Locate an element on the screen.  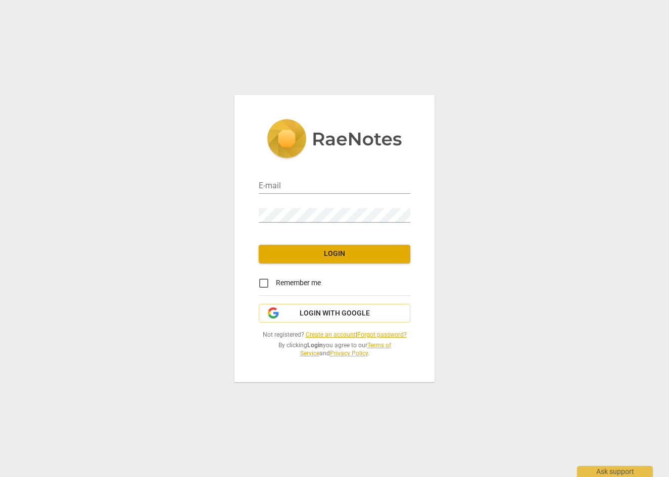
span: Login with Google is located at coordinates (334, 314).